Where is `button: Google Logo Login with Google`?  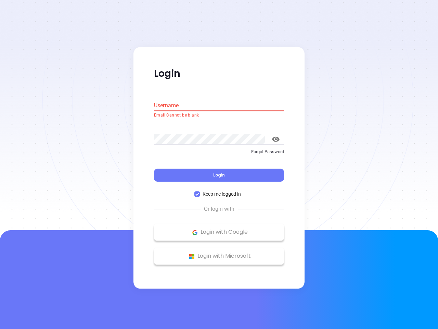 button: Google Logo Login with Google is located at coordinates (219, 232).